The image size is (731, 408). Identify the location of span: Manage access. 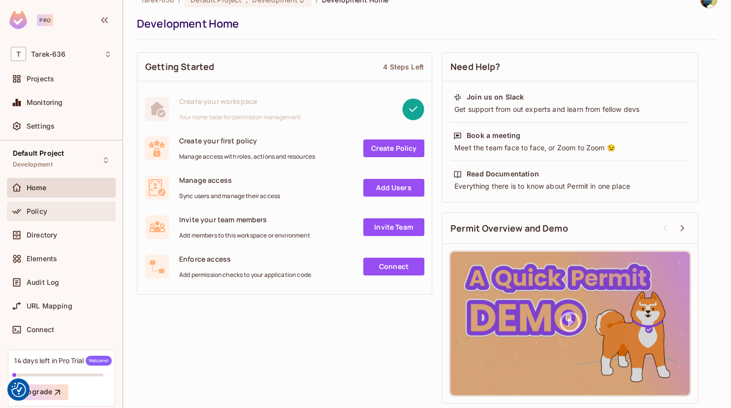
(229, 180).